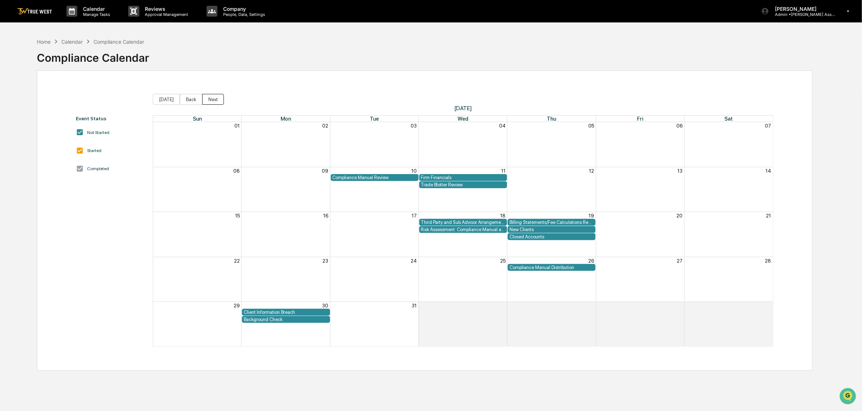  I want to click on button: 31, so click(414, 305).